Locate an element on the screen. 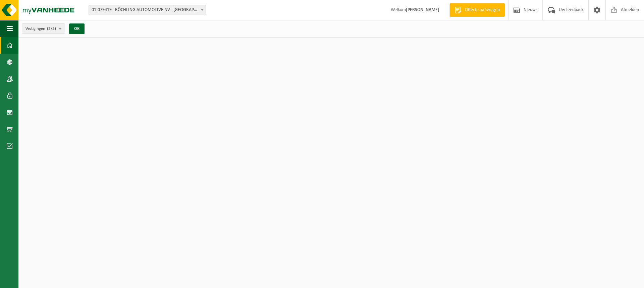 This screenshot has height=288, width=644. span: Vestigingen is located at coordinates (41, 29).